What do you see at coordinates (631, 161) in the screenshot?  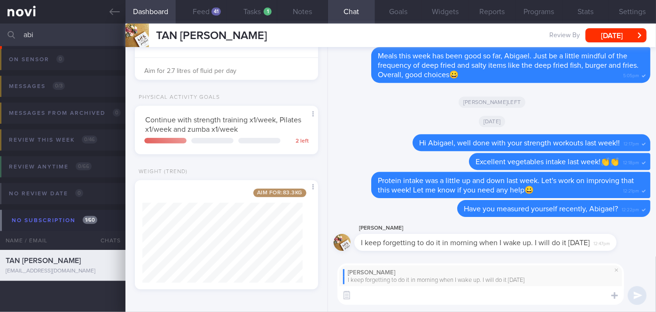 I see `span: 12:18pm` at bounding box center [631, 161].